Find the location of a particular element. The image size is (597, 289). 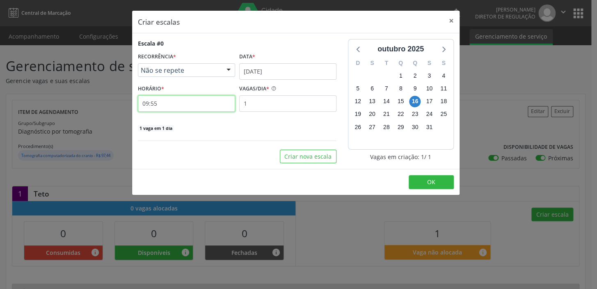

span: sábado, 25 de outubro de 2025 is located at coordinates (444, 114).